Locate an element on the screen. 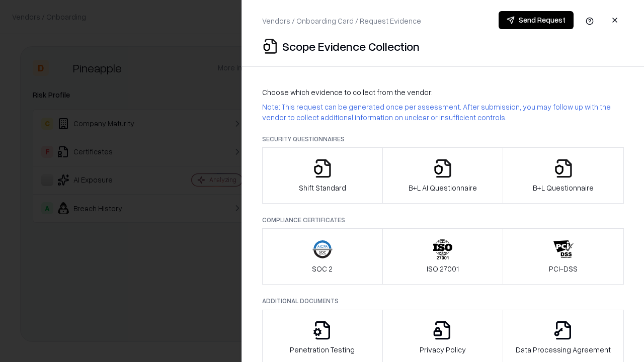  p: Additional Documents is located at coordinates (442, 300).